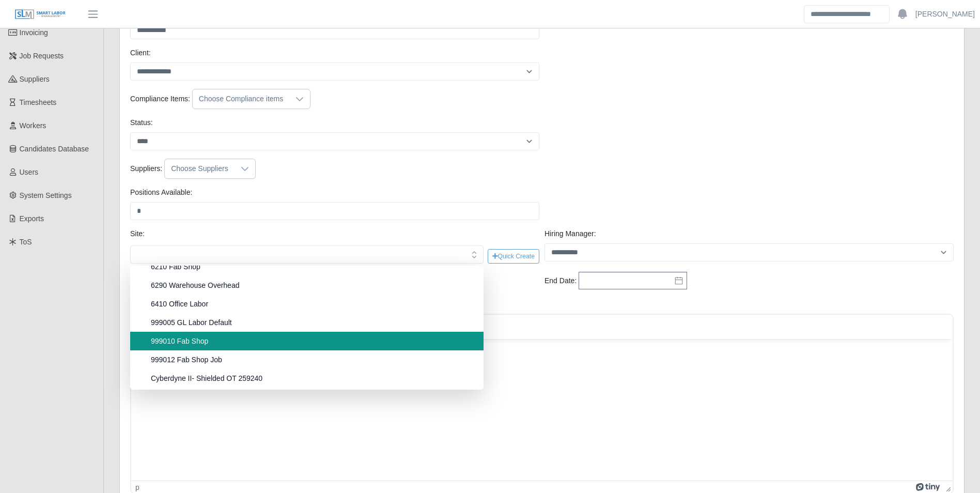 The width and height of the screenshot is (980, 493). I want to click on span: Users, so click(29, 172).